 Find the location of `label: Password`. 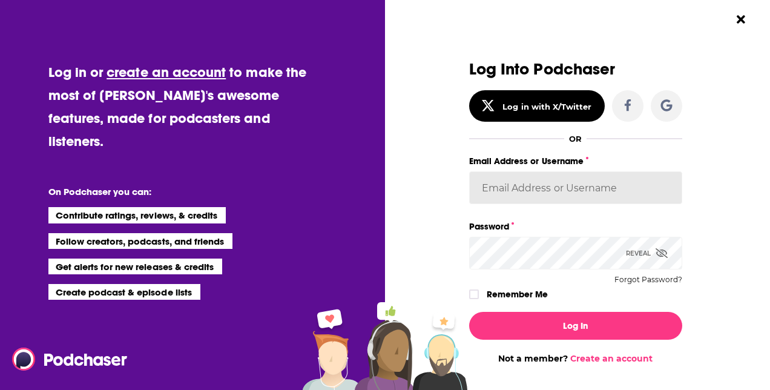

label: Password is located at coordinates (576, 226).